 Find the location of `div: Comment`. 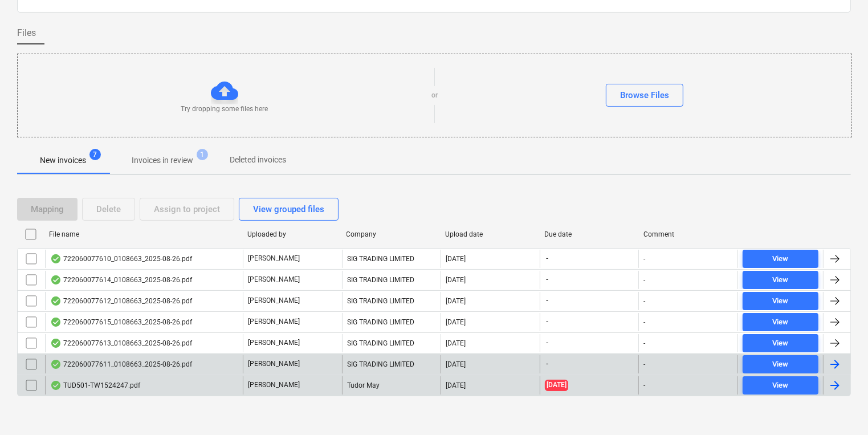

div: Comment is located at coordinates (689, 234).